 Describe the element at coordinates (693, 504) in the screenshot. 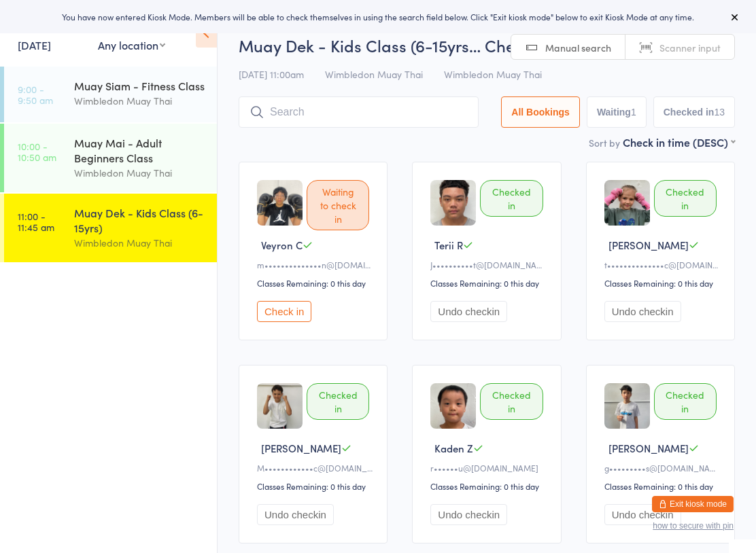

I see `button: Exit kiosk mode` at that location.